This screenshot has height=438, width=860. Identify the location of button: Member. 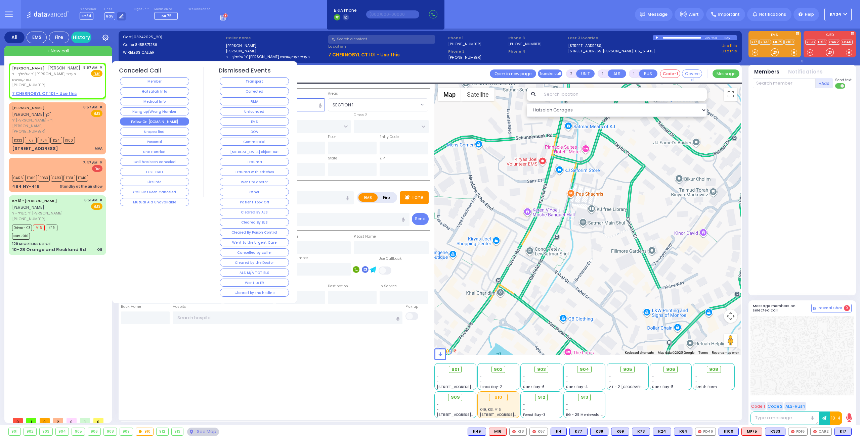
(154, 81).